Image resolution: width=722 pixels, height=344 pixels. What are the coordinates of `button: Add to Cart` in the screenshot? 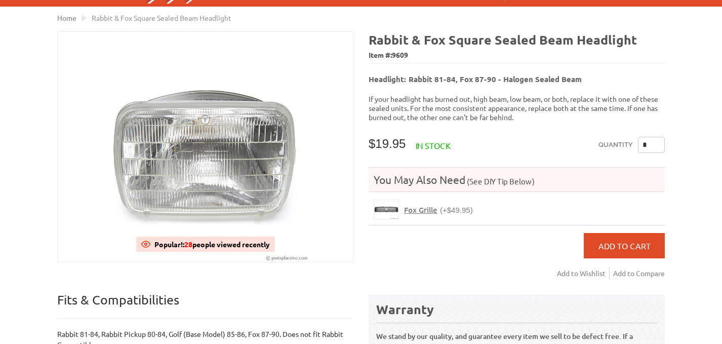 It's located at (624, 246).